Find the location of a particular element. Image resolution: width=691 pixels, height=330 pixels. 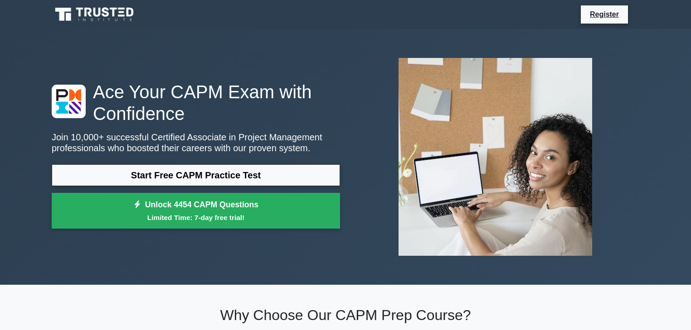

a: Register is located at coordinates (604, 14).